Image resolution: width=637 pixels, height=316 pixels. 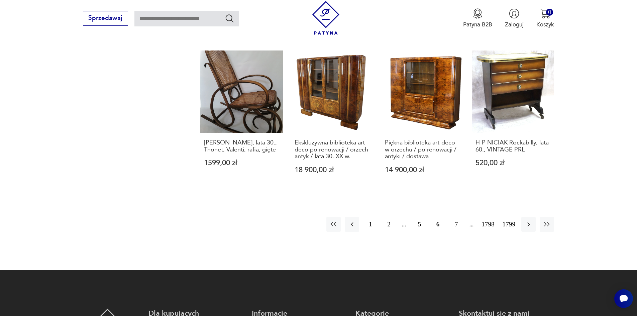 What do you see at coordinates (515, 24) in the screenshot?
I see `p: Zaloguj` at bounding box center [515, 24].